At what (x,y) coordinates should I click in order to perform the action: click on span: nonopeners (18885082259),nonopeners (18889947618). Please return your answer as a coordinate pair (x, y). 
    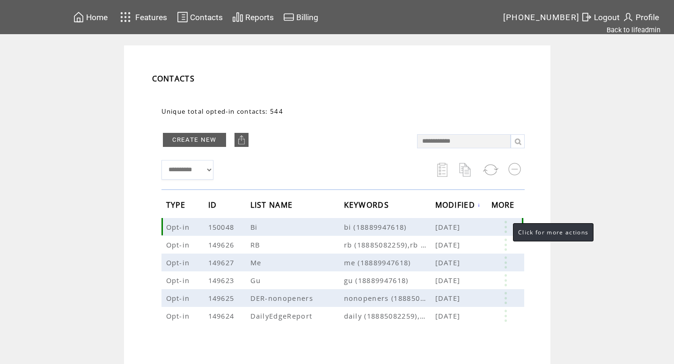
    Looking at the image, I should click on (389, 298).